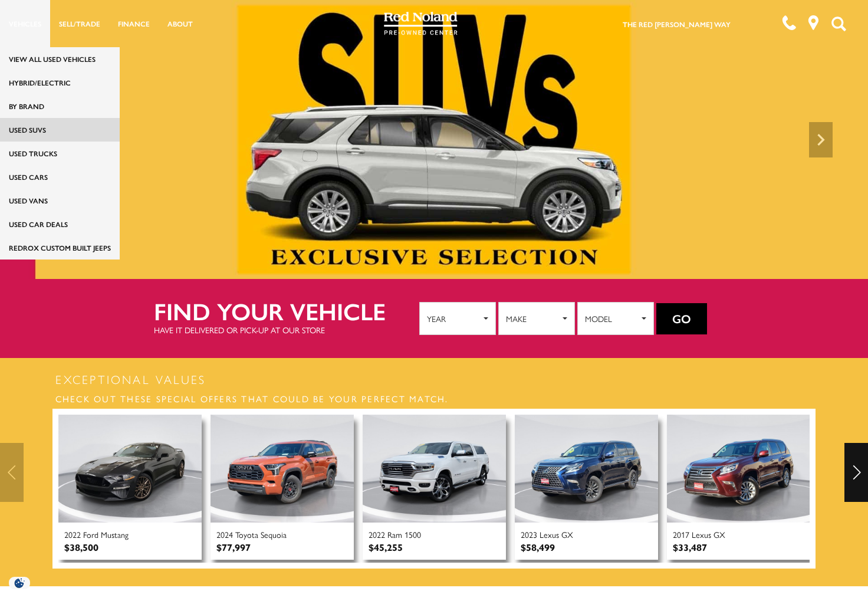 The width and height of the screenshot is (868, 601). I want to click on h2: Find your vehicle, so click(287, 311).